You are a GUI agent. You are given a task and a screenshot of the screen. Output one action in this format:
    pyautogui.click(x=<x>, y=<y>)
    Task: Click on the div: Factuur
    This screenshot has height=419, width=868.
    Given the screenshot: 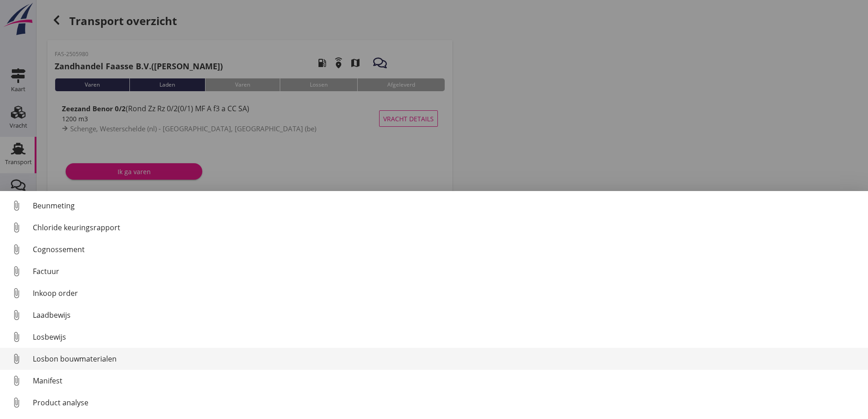 What is the action you would take?
    pyautogui.click(x=447, y=271)
    